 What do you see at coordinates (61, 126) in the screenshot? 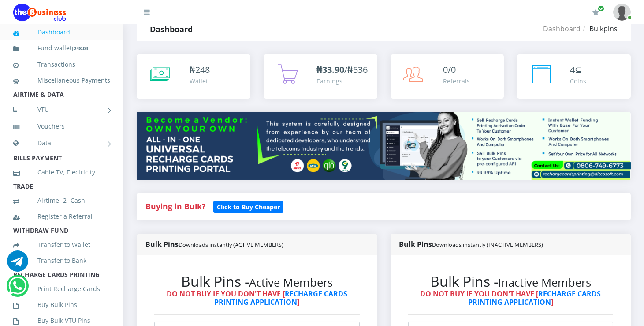
I see `a: Vouchers` at bounding box center [61, 126].